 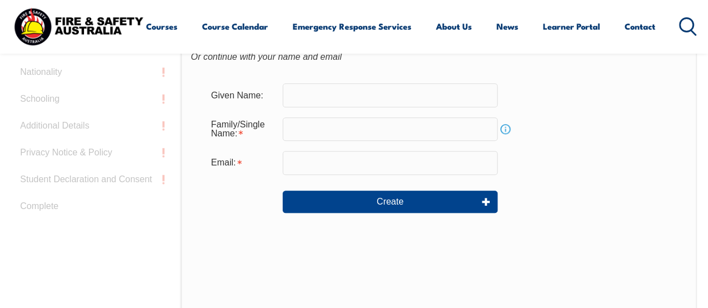 I want to click on a: News, so click(x=507, y=26).